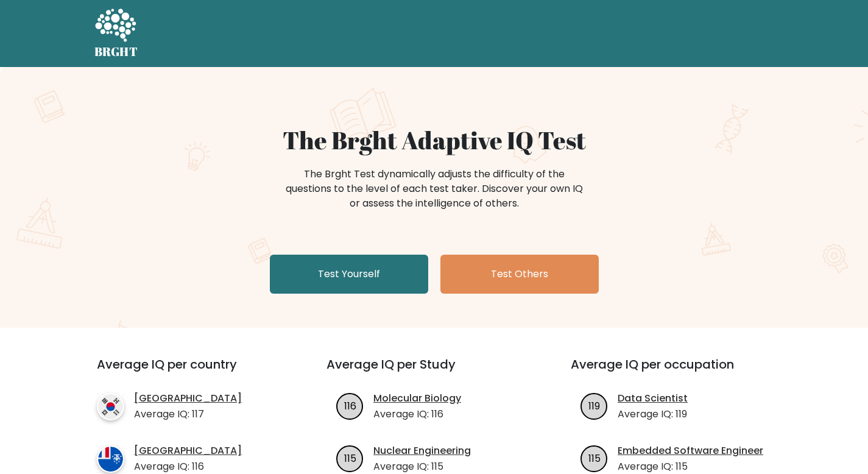 The image size is (868, 474). What do you see at coordinates (434, 140) in the screenshot?
I see `h1: The Brght Adaptive IQ Test` at bounding box center [434, 140].